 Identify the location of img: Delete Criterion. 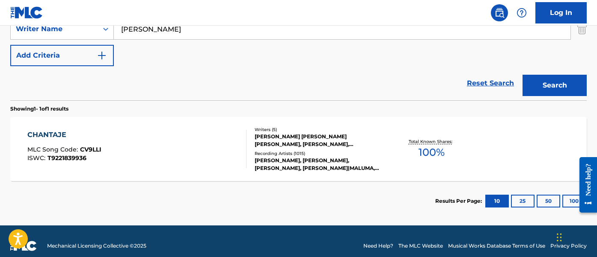
(582, 29).